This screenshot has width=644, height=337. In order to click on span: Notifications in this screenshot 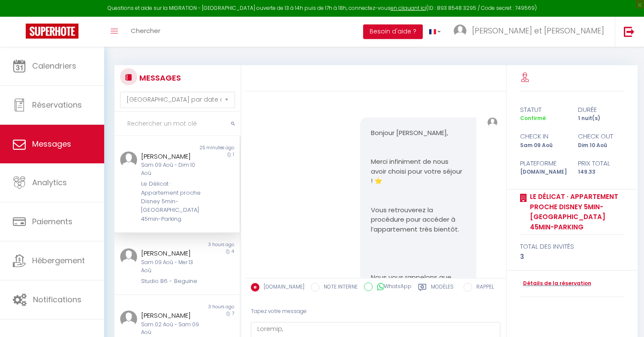, I will do `click(57, 299)`.